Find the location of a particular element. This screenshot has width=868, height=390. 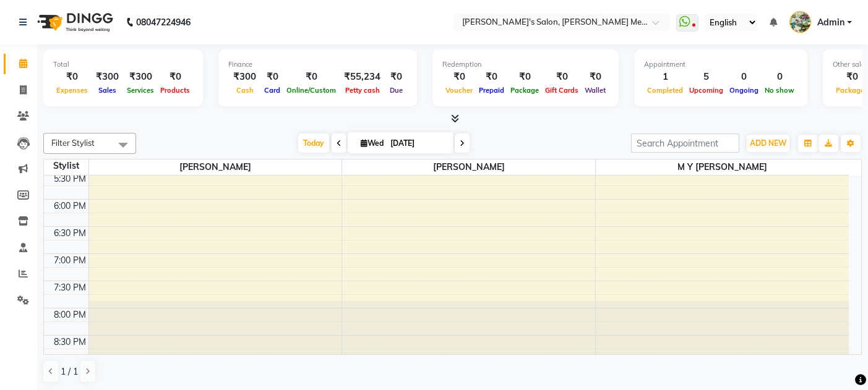

div: 6:00 PM is located at coordinates (70, 206).